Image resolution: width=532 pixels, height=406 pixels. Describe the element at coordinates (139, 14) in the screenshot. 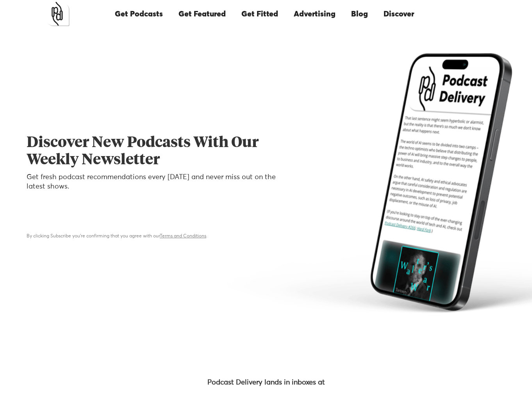

I see `a: Get Podcasts` at that location.